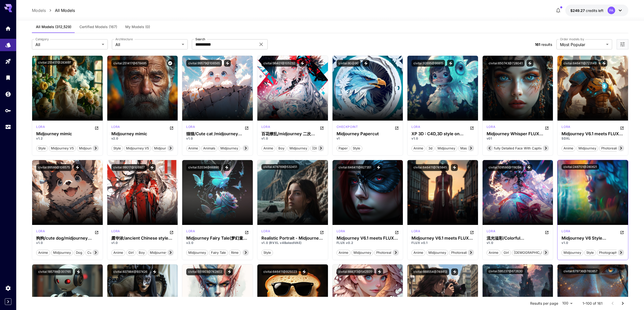 This screenshot has height=310, width=644. I want to click on button: Go to next page, so click(623, 304).